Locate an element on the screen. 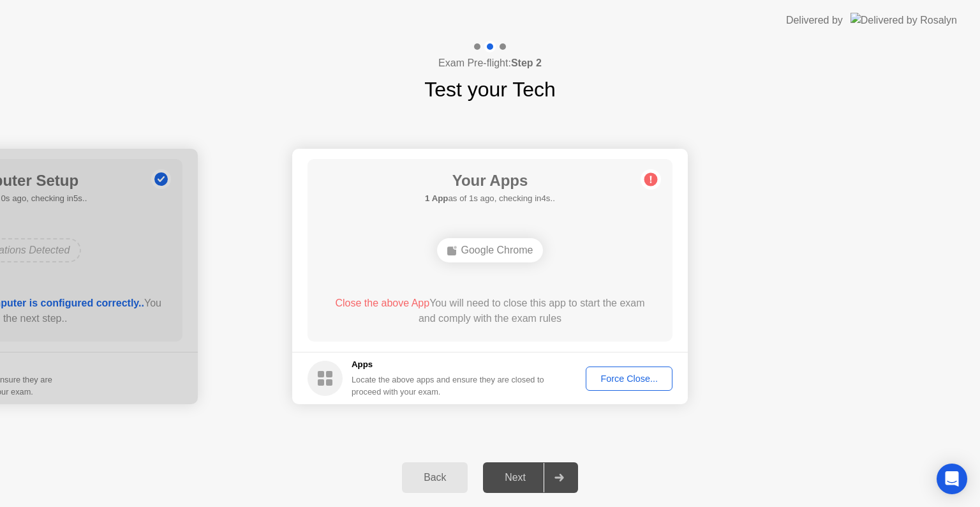 This screenshot has height=507, width=980. div: Back is located at coordinates (435, 478).